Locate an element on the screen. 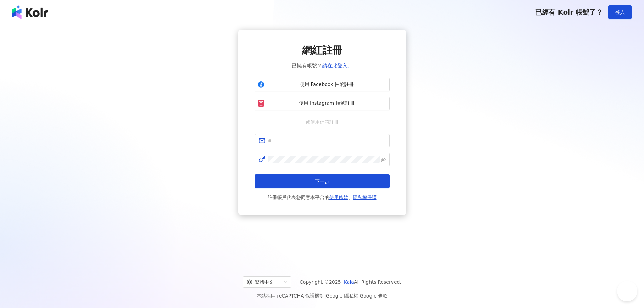  a: 請在此登入。 is located at coordinates (338, 65).